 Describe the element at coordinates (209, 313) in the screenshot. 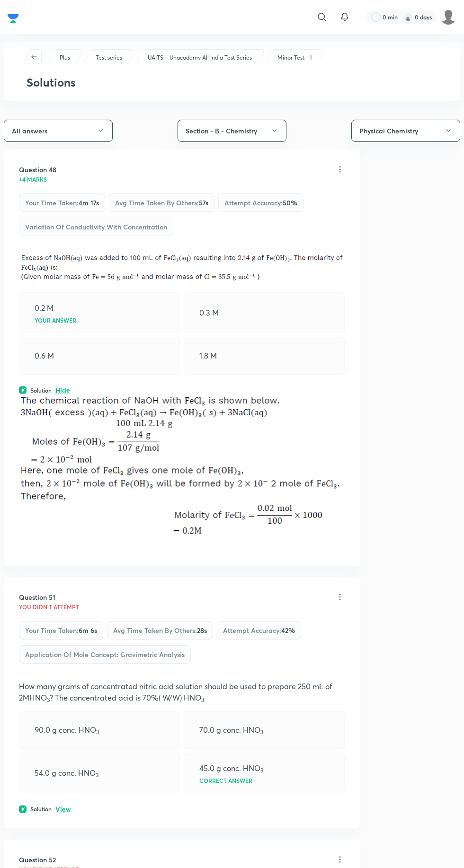

I see `p: 0.3 M` at that location.